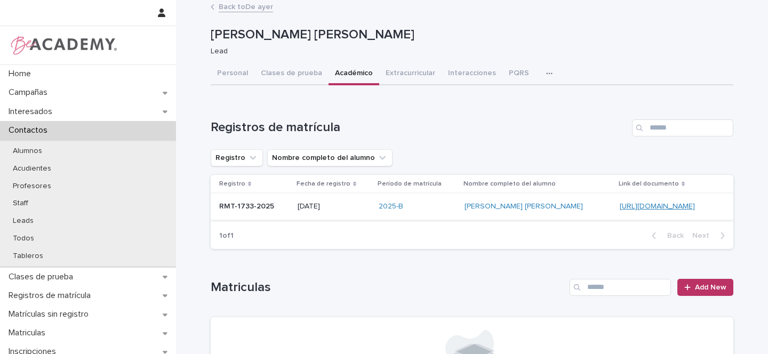 The height and width of the screenshot is (354, 768). I want to click on p: Registro, so click(232, 184).